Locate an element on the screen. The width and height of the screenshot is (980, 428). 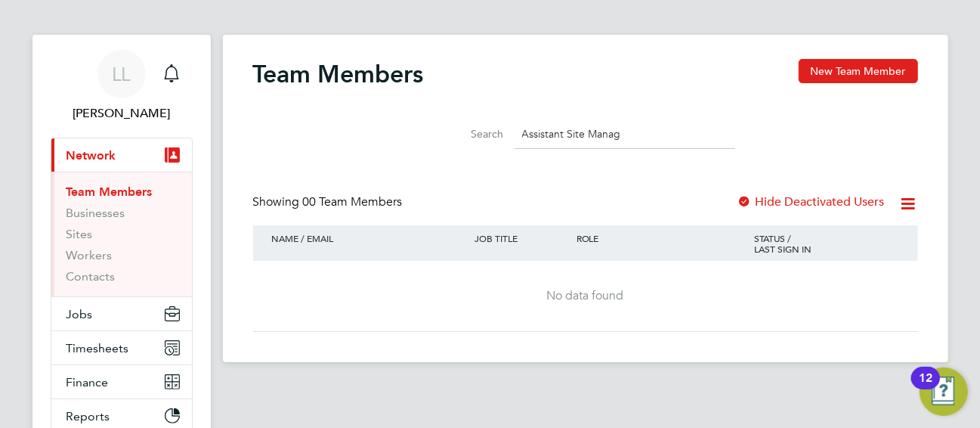
div: Network is located at coordinates (122, 234).